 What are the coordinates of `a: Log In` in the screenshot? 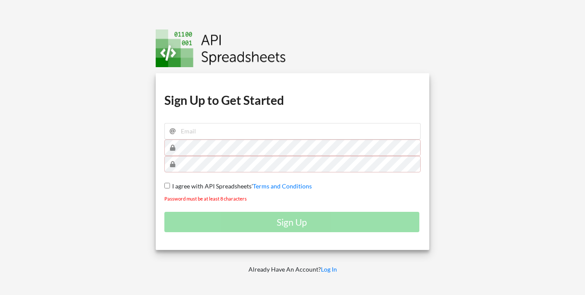 It's located at (329, 269).